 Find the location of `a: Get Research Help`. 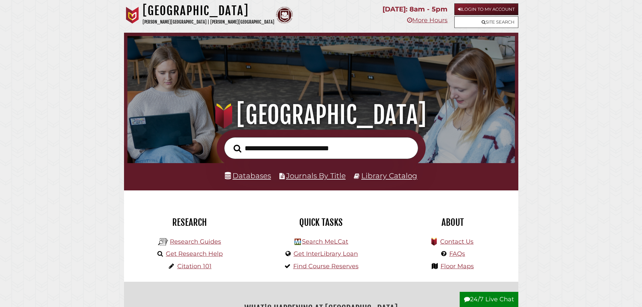

a: Get Research Help is located at coordinates (194, 254).